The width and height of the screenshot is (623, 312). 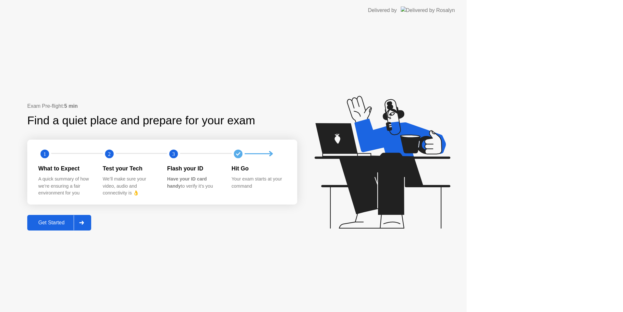 I want to click on div: Exam Pre-flight:, so click(x=162, y=106).